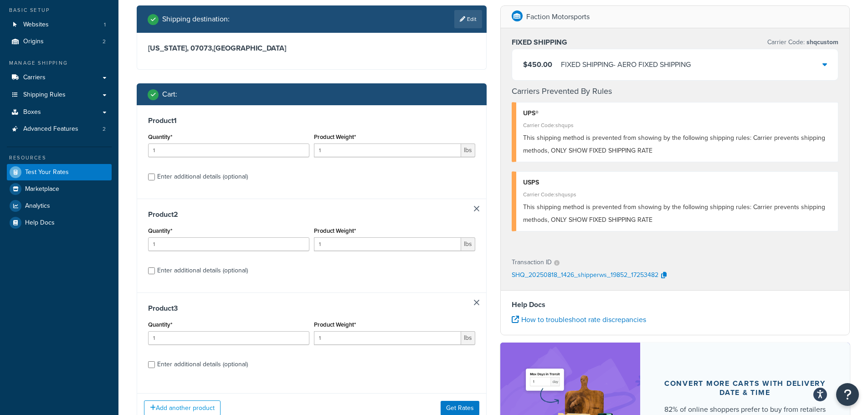 The height and width of the screenshot is (415, 868). I want to click on span: Test Your Rates, so click(47, 173).